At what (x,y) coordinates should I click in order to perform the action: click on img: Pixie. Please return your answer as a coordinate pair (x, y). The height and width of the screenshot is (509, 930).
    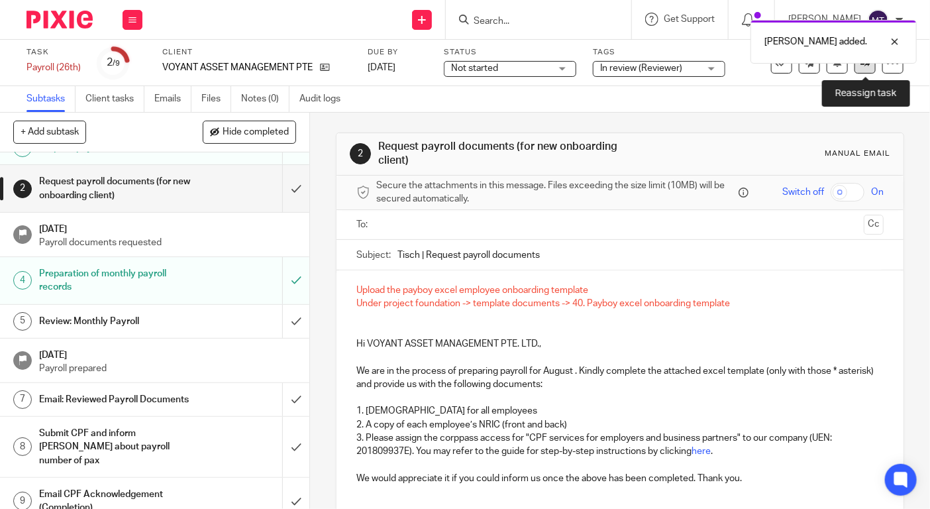
    Looking at the image, I should click on (60, 19).